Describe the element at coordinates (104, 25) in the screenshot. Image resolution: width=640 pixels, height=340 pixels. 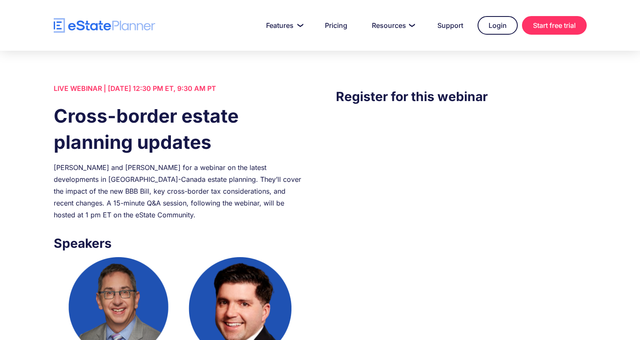
I see `a: home` at that location.